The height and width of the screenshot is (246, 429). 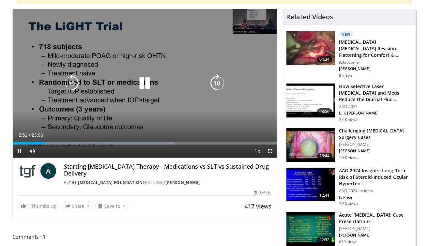 What do you see at coordinates (311, 185) in the screenshot?
I see `img: d1bebadf-5ef8-4c82-bd02-47cdd9740fa5.150x105_q85_crop-smart_upscale.jpg` at bounding box center [311, 185].